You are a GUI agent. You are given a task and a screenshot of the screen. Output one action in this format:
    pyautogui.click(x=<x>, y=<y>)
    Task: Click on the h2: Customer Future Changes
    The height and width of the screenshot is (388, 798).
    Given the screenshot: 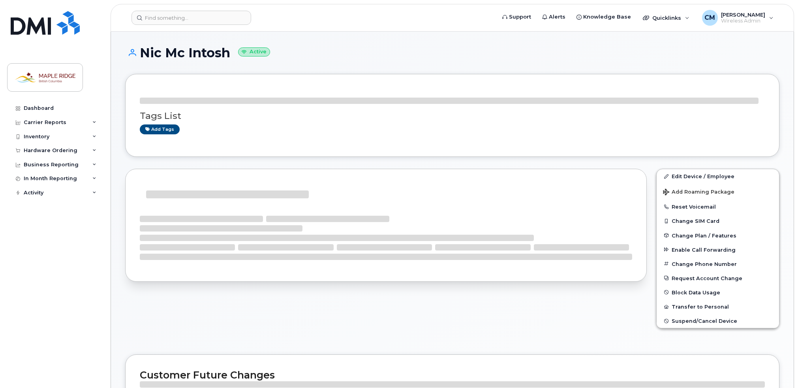 What is the action you would take?
    pyautogui.click(x=452, y=375)
    